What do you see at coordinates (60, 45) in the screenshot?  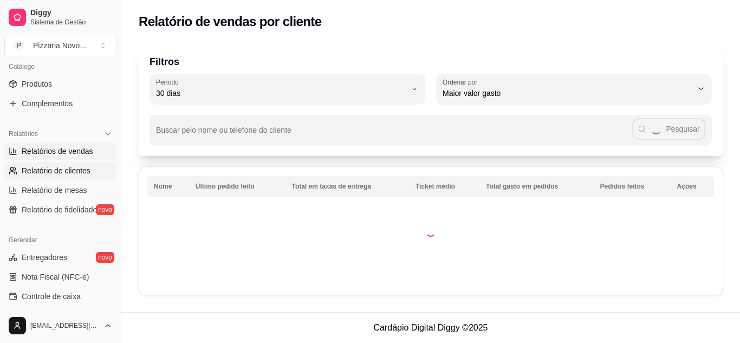 I see `button: Select a team` at bounding box center [60, 45].